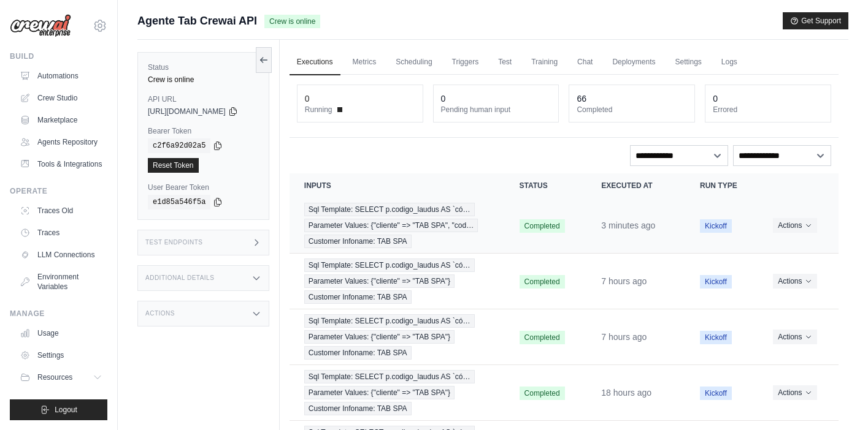 The width and height of the screenshot is (868, 430). Describe the element at coordinates (173, 165) in the screenshot. I see `a: Reset Token` at that location.